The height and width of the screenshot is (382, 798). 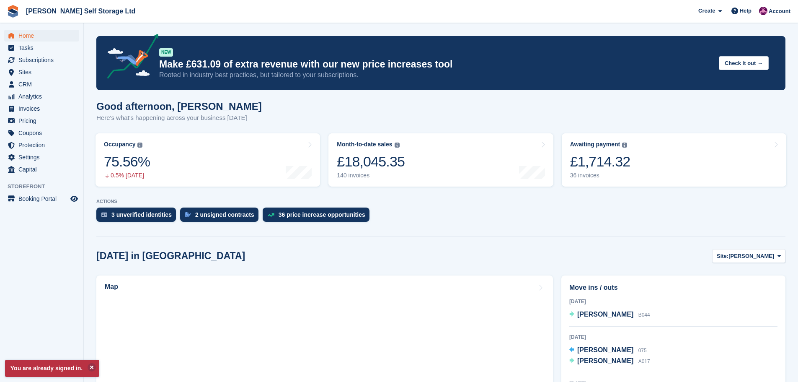 I want to click on span: Site:, so click(x=723, y=256).